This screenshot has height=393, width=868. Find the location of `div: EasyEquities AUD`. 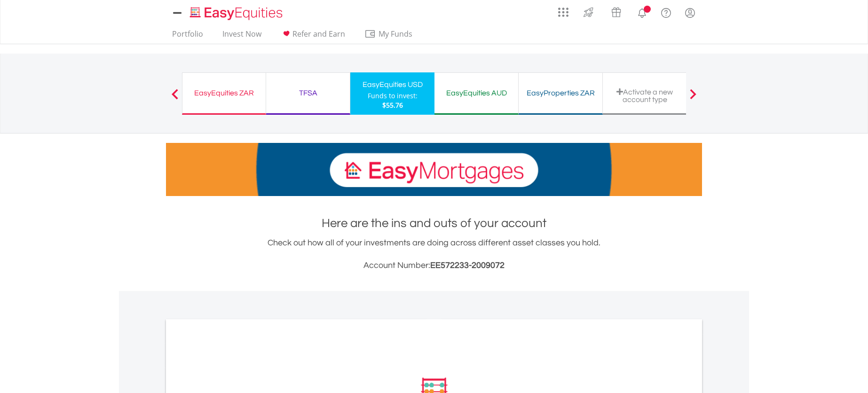

div: EasyEquities AUD is located at coordinates (477, 93).